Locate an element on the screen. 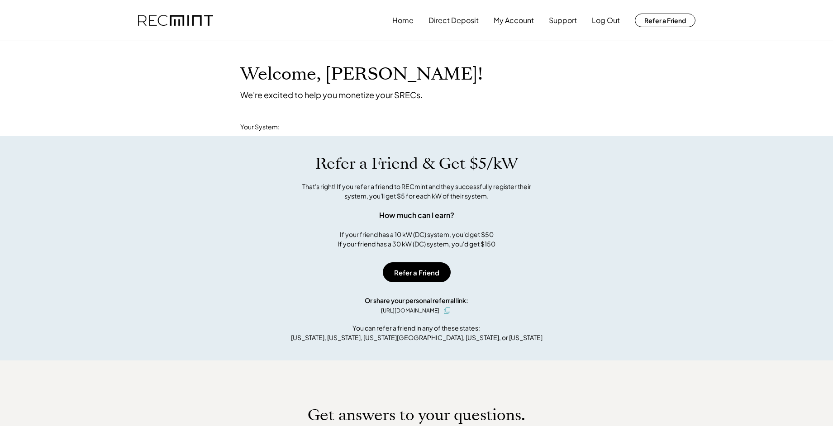 The width and height of the screenshot is (833, 426). button: Log Out is located at coordinates (606, 20).